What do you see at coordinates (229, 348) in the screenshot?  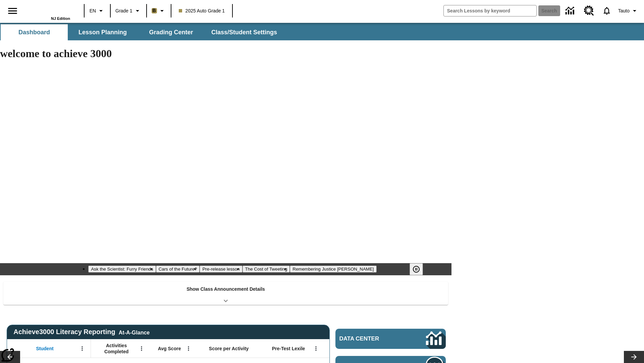 I see `span: Score per Activity` at bounding box center [229, 348].